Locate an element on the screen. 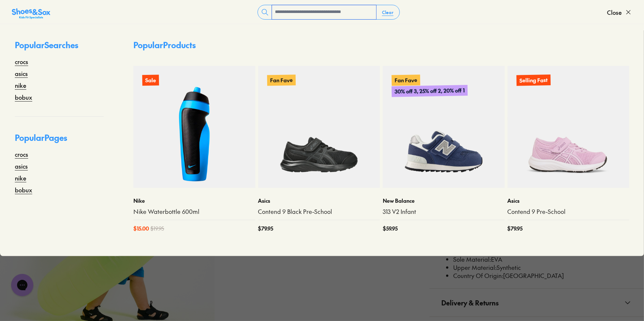 The width and height of the screenshot is (644, 321). p: Selling Fast is located at coordinates (533, 80).